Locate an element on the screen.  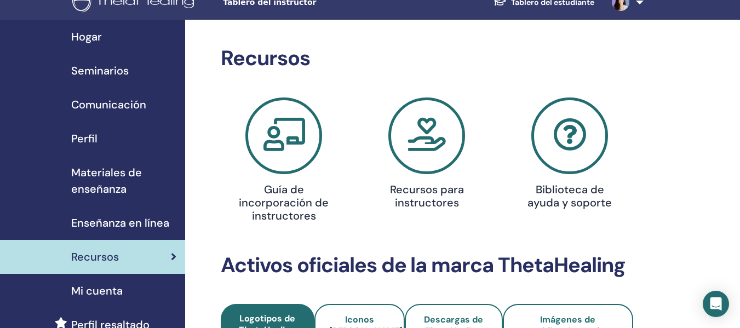
span: Mi cuenta is located at coordinates (97, 291).